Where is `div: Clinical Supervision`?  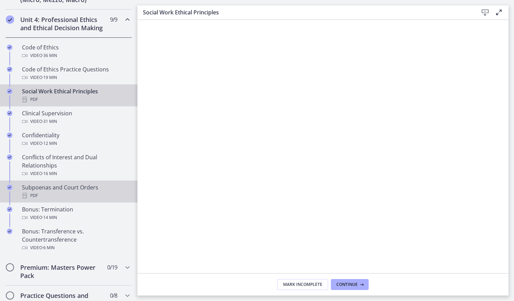 div: Clinical Supervision is located at coordinates (76, 117).